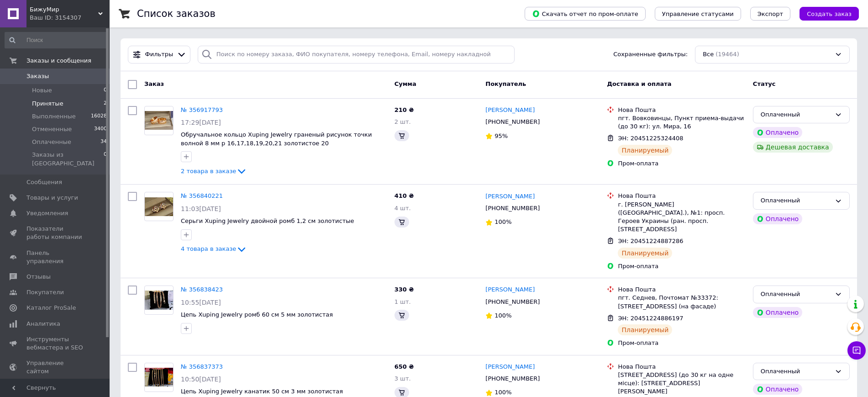  I want to click on span: ЭН: 20451224887286, so click(651, 241).